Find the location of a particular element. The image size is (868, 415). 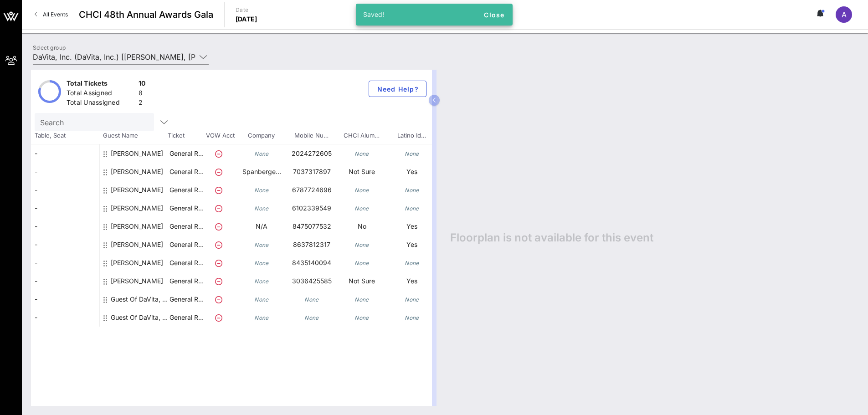

span: Close is located at coordinates (494, 15).